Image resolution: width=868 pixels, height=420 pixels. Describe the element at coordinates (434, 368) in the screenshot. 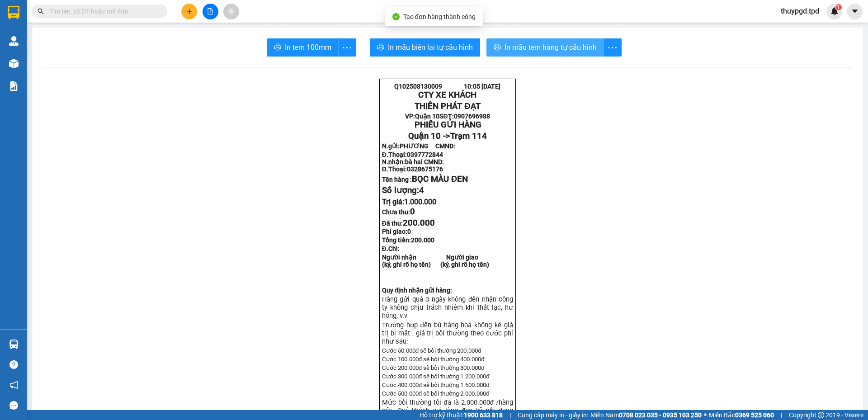

I see `span: Cước 200.000đ sẽ bồi thường 800.000đ` at that location.